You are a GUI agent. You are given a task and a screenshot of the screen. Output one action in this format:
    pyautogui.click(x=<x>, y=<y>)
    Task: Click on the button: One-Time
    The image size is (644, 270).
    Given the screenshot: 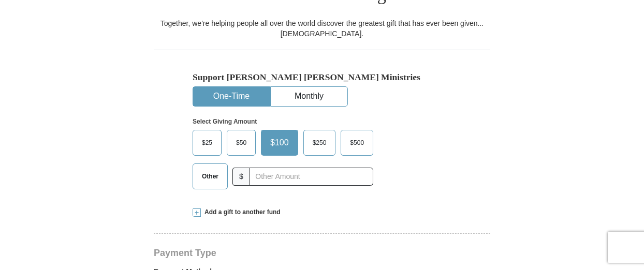 What is the action you would take?
    pyautogui.click(x=231, y=96)
    